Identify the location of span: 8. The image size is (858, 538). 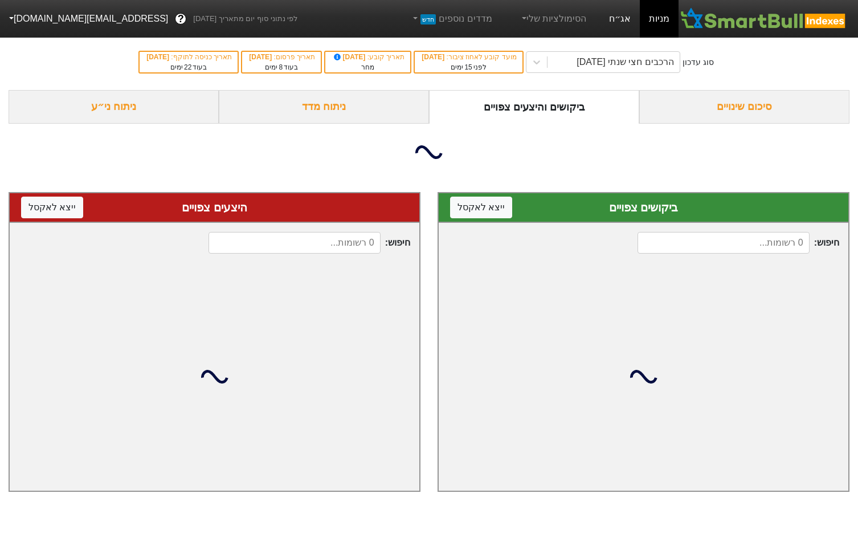
(280, 67).